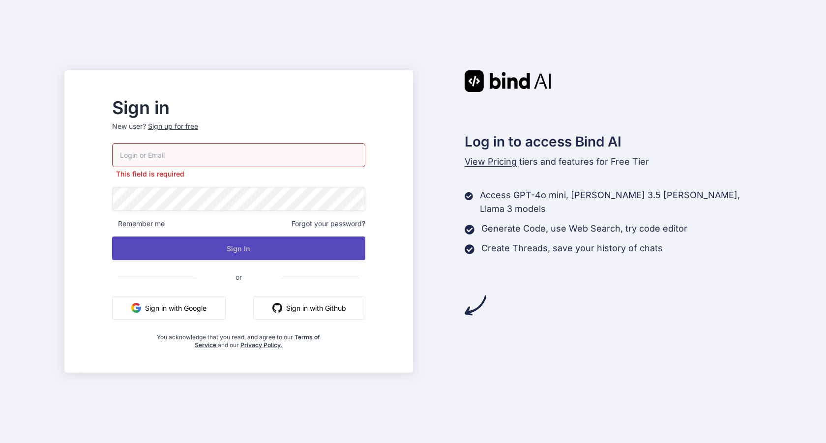  Describe the element at coordinates (262, 345) in the screenshot. I see `a: Privacy Policy.` at that location.